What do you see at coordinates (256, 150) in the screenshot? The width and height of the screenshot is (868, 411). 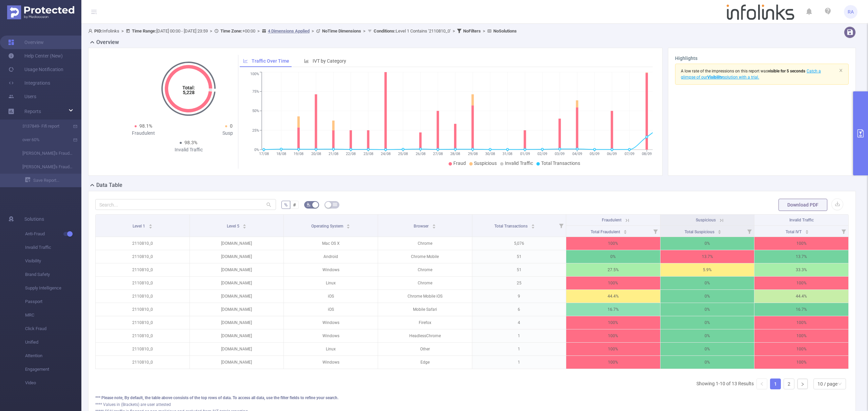 I see `tspan: 0%` at bounding box center [256, 150].